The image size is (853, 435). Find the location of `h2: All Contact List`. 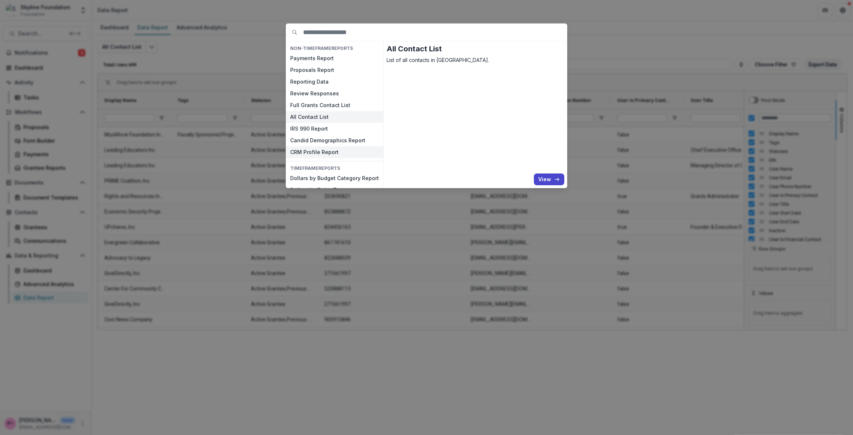

h2: All Contact List is located at coordinates (475, 49).